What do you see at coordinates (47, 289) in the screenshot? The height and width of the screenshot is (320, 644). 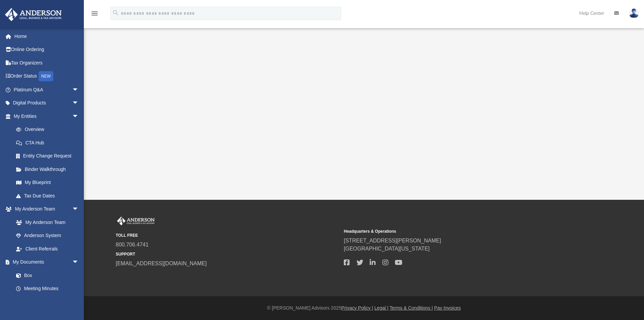 I see `a: Meeting Minutes` at bounding box center [47, 289].